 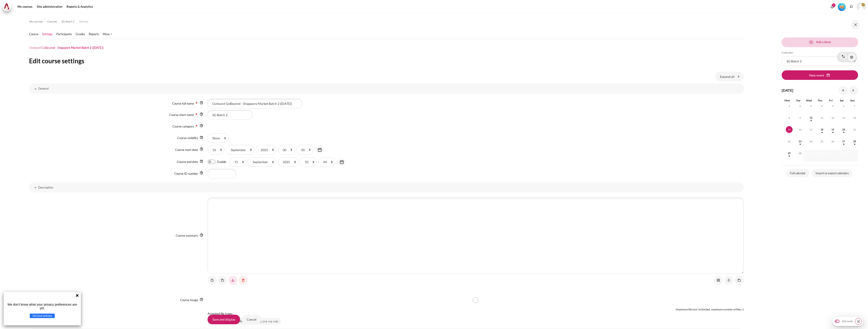 I want to click on input: Save and display, so click(x=224, y=319).